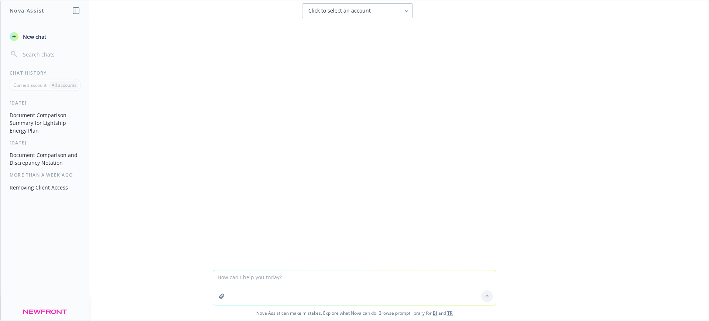 The height and width of the screenshot is (321, 709). Describe the element at coordinates (51, 54) in the screenshot. I see `input: Search chats` at that location.